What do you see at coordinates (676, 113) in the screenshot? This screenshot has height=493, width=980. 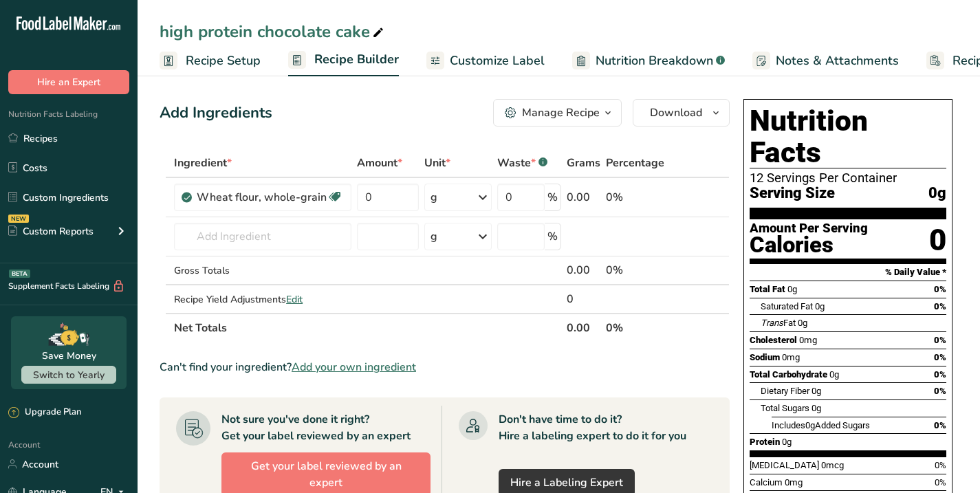 I see `span: Download` at bounding box center [676, 113].